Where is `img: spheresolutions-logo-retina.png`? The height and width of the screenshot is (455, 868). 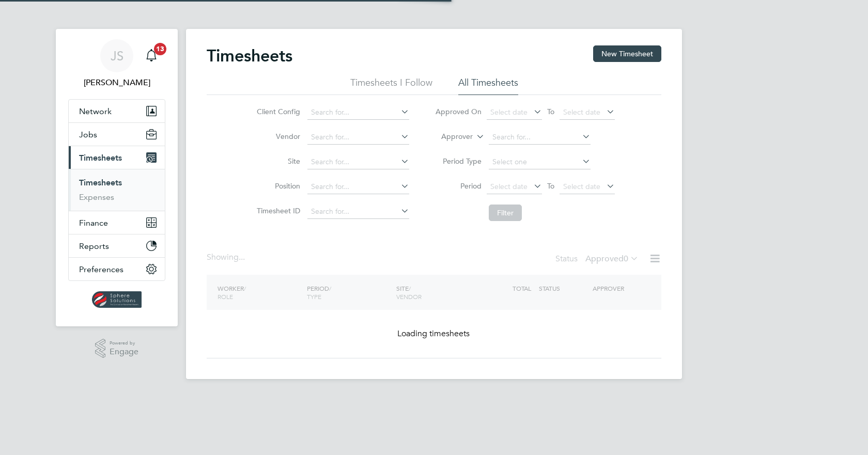
img: spheresolutions-logo-retina.png is located at coordinates (117, 300).